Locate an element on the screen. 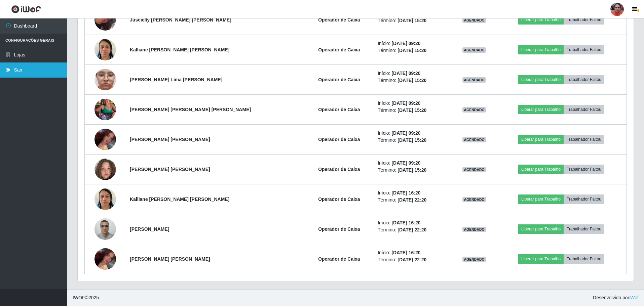 The height and width of the screenshot is (306, 644). span: Desenvolvido por is located at coordinates (616, 297).